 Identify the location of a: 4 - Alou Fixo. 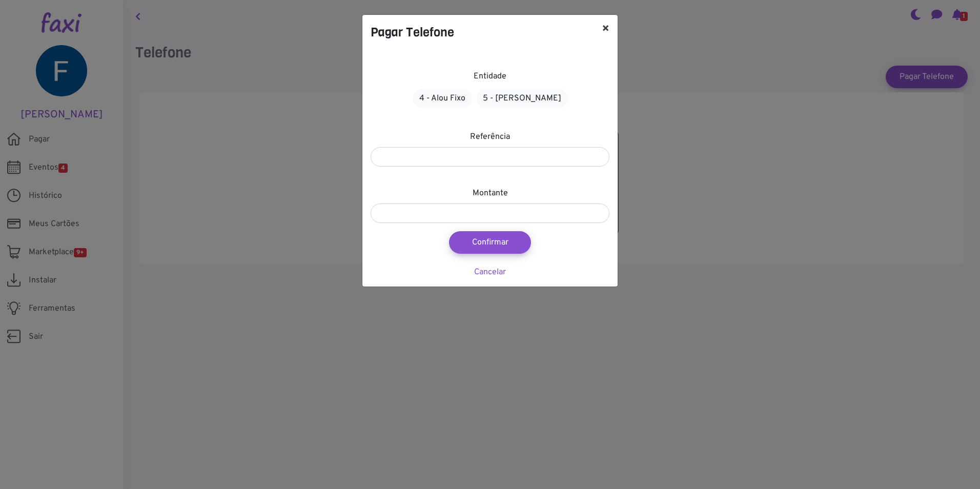
(443, 99).